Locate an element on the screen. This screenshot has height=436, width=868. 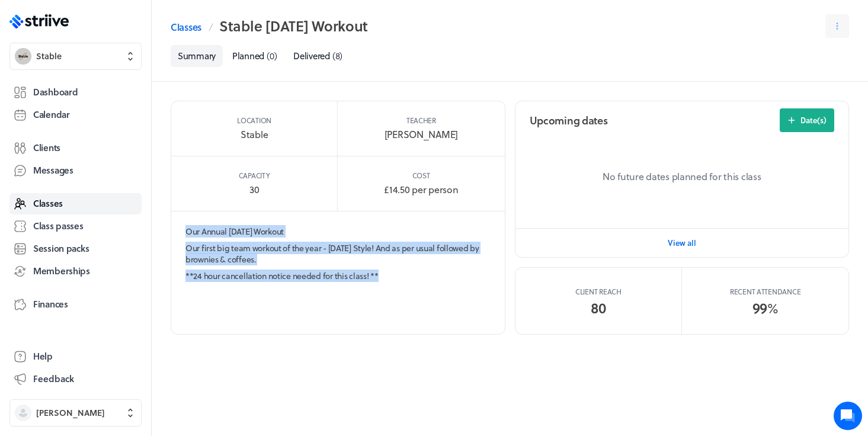
a: Calendar is located at coordinates (75, 115).